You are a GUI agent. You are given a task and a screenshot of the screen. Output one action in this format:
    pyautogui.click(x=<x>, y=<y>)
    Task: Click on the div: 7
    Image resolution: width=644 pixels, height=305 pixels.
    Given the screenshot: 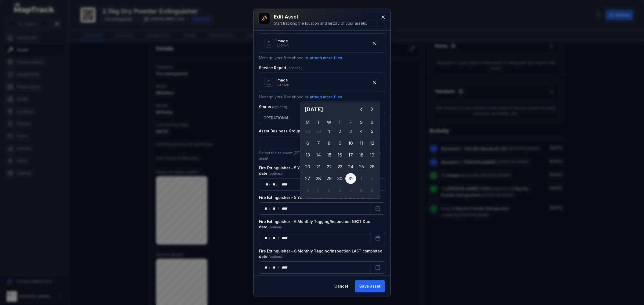 What is the action you would take?
    pyautogui.click(x=351, y=190)
    